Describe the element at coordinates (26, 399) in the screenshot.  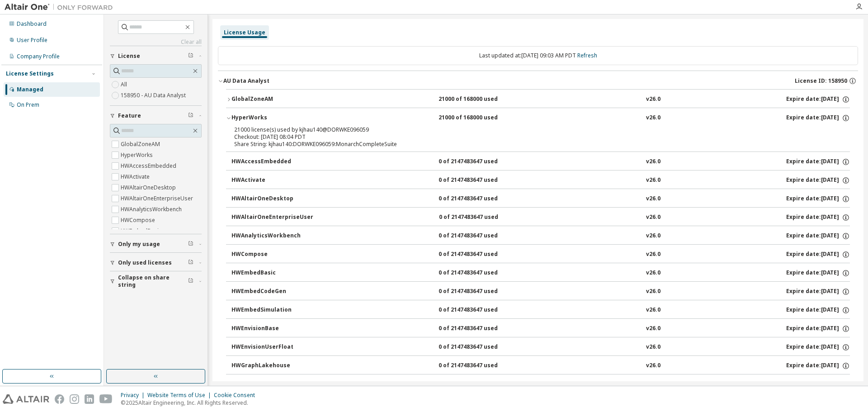
I see `img: altair_logo.svg` at that location.